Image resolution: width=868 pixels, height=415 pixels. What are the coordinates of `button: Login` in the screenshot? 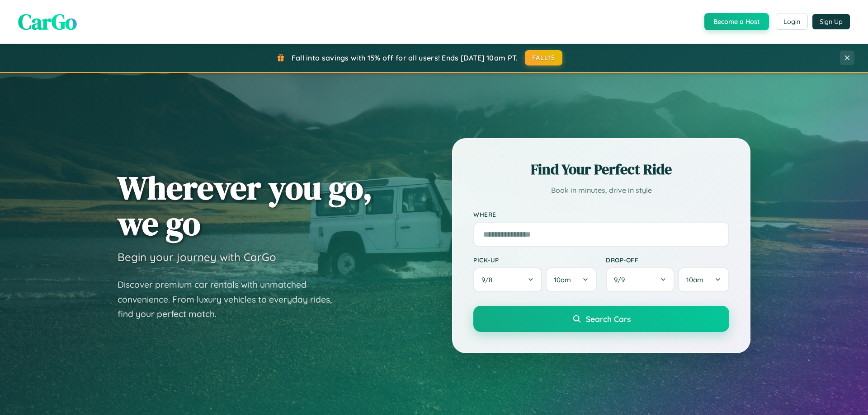 It's located at (792, 22).